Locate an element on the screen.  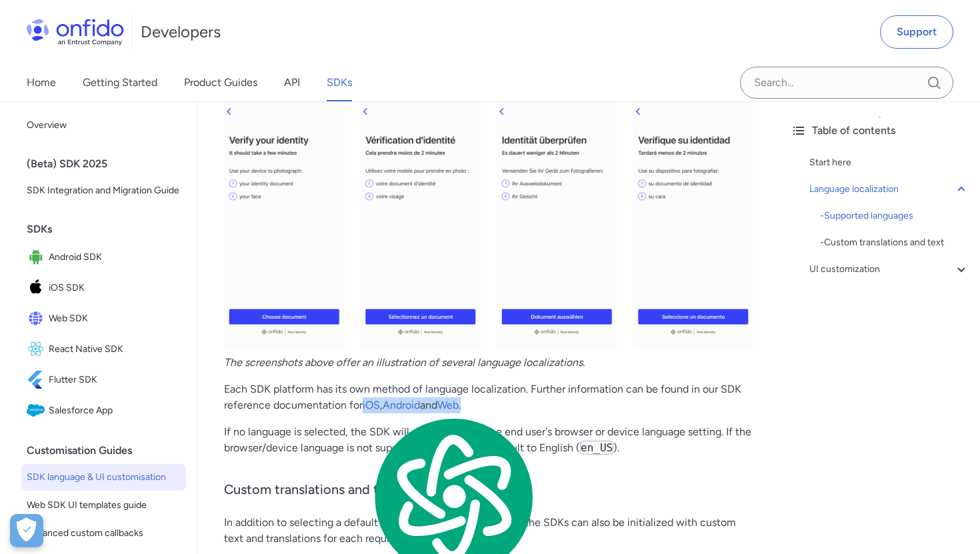
a: IconWeb SDKWeb SDK is located at coordinates (104, 319).